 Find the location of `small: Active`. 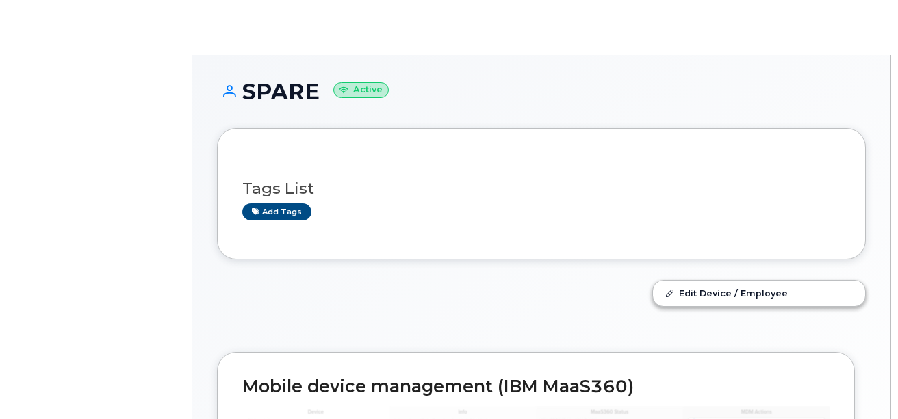

small: Active is located at coordinates (361, 90).